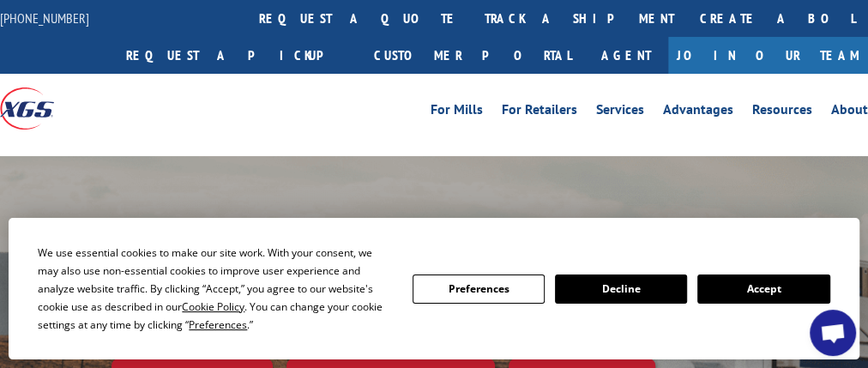 Image resolution: width=868 pixels, height=368 pixels. What do you see at coordinates (434, 288) in the screenshot?
I see `div: Cookie Consent Prompt` at bounding box center [434, 288].